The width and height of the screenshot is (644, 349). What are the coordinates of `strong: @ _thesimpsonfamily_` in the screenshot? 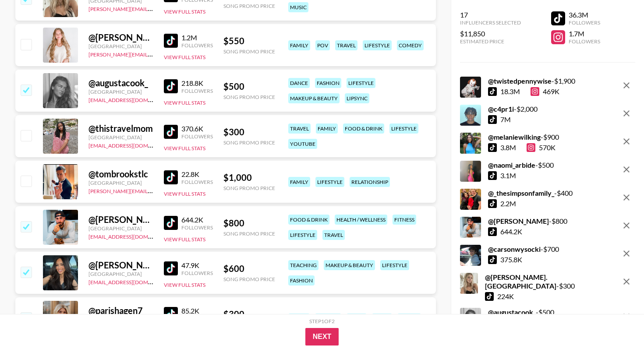 It's located at (521, 193).